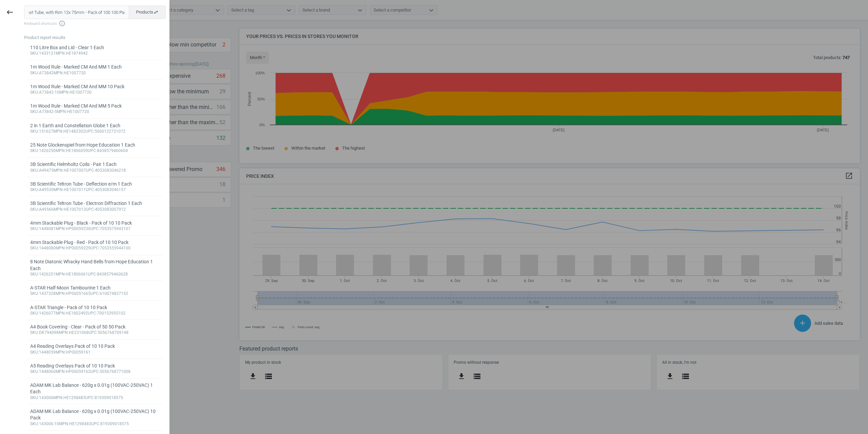  Describe the element at coordinates (95, 210) in the screenshot. I see `div: :A49566 :HE1007013 :4053083007912` at that location.